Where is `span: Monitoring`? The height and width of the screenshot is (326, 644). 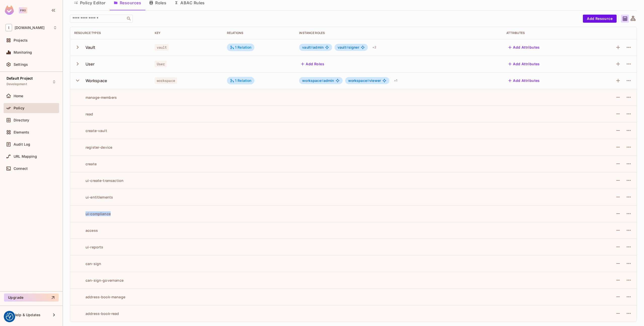 span: Monitoring is located at coordinates (23, 52).